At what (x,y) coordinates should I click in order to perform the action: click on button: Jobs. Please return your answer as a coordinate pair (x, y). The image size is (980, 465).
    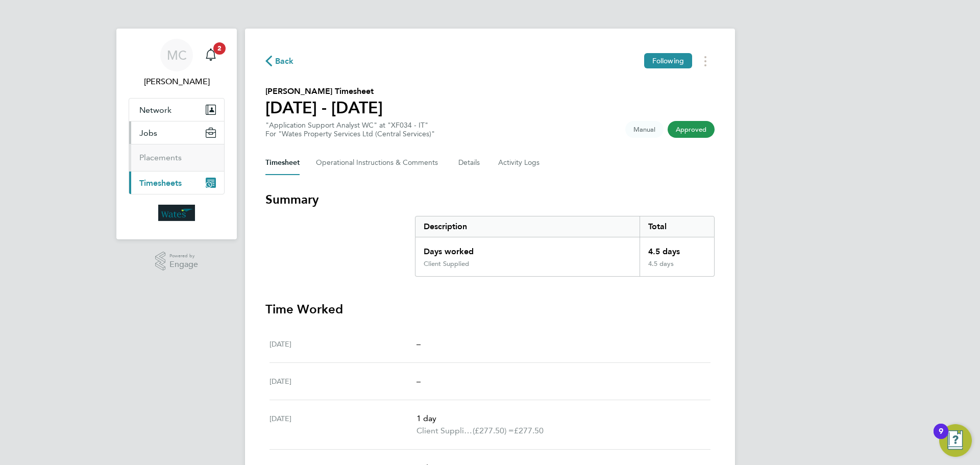
    Looking at the image, I should click on (177, 133).